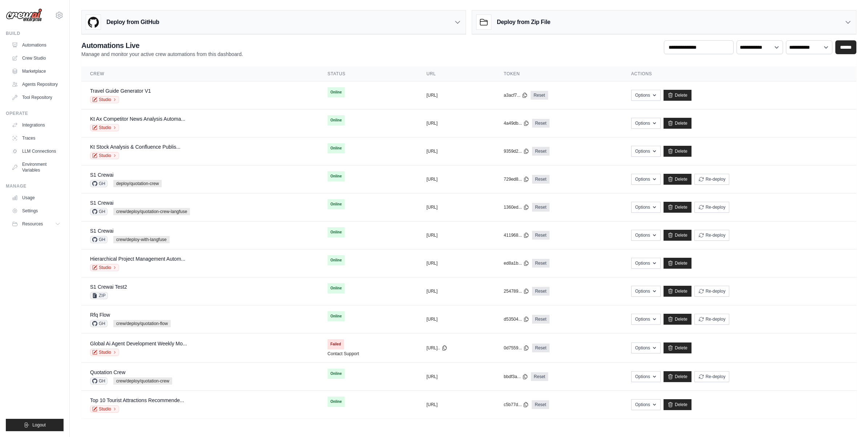 The height and width of the screenshot is (437, 868). I want to click on button: 254789..., so click(517, 291).